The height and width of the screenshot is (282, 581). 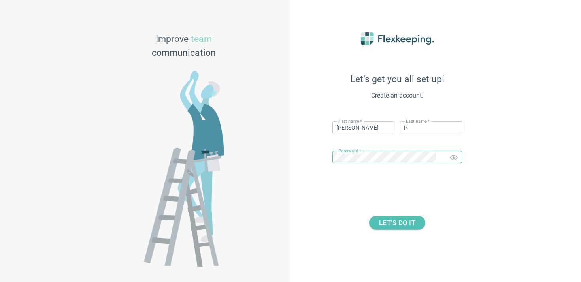 What do you see at coordinates (184, 46) in the screenshot?
I see `span: Improve communication` at bounding box center [184, 46].